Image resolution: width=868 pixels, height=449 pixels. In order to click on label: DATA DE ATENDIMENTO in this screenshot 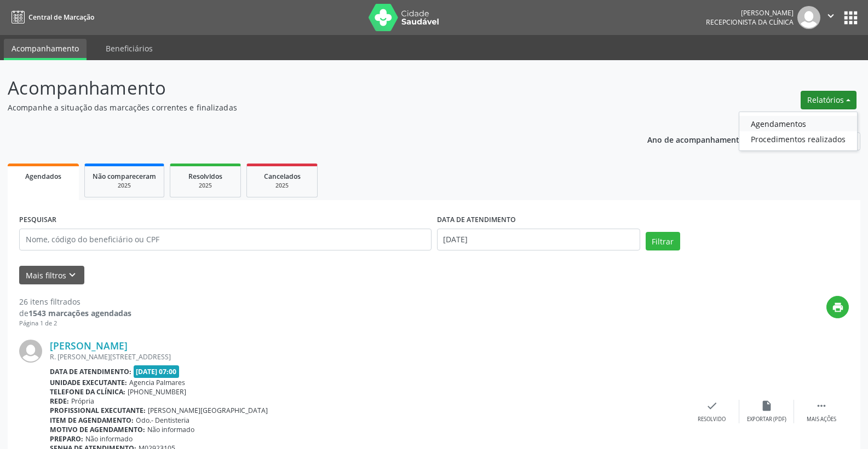, I will do `click(476, 220)`.